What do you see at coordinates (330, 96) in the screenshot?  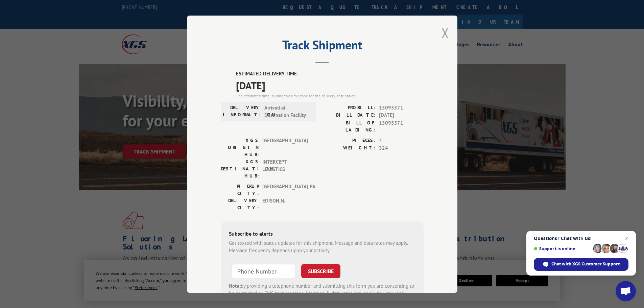 I see `div: The estimated time is using the time zone for the delivery destination.` at bounding box center [330, 96].